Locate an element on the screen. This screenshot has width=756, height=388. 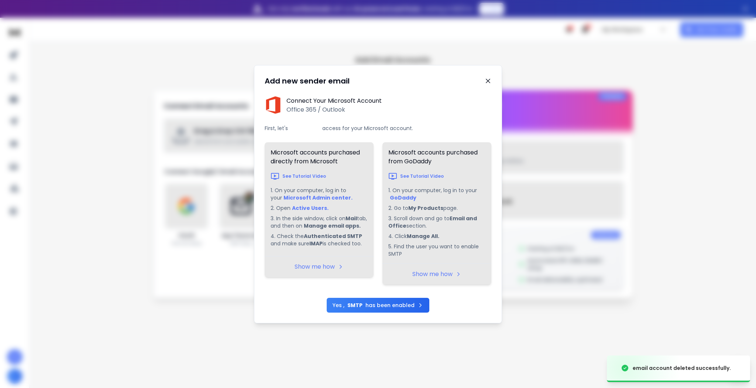
li: 4. Check the and make sure is checked too. is located at coordinates (319, 240).